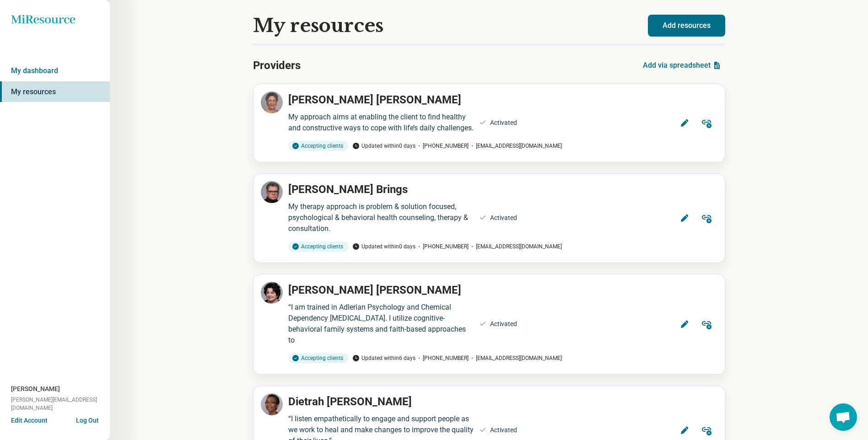  What do you see at coordinates (381, 122) in the screenshot?
I see `div: My approach aims at enabling the client to find healthy and constructive ways to cope with life’s...` at bounding box center [381, 122].